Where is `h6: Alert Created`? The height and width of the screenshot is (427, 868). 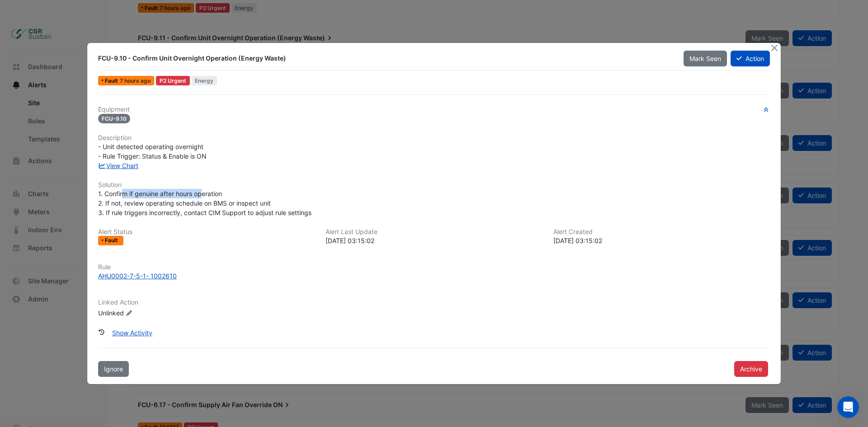
h6: Alert Created is located at coordinates (661, 232).